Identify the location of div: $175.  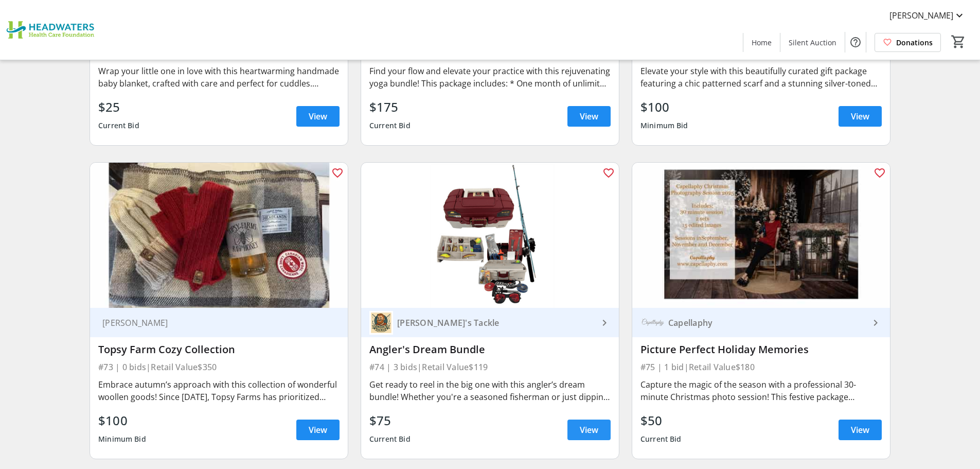
(390, 107).